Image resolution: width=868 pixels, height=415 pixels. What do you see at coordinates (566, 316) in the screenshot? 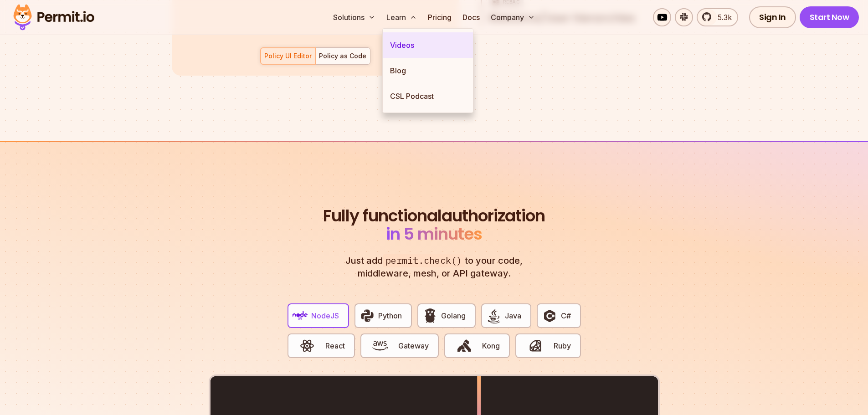
I see `span: C#` at bounding box center [566, 316].